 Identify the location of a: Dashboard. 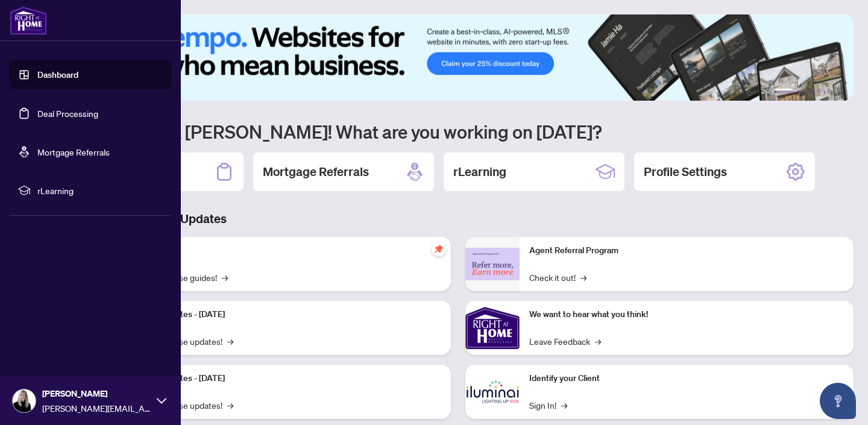
(58, 74).